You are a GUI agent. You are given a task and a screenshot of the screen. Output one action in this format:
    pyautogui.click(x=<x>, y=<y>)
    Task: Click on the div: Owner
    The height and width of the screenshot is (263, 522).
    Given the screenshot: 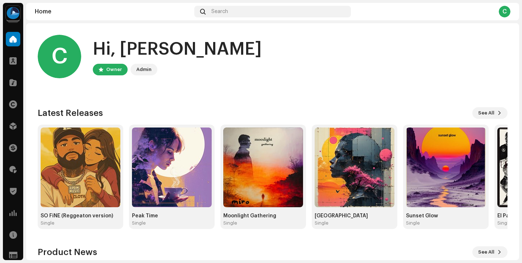 What is the action you would take?
    pyautogui.click(x=114, y=70)
    